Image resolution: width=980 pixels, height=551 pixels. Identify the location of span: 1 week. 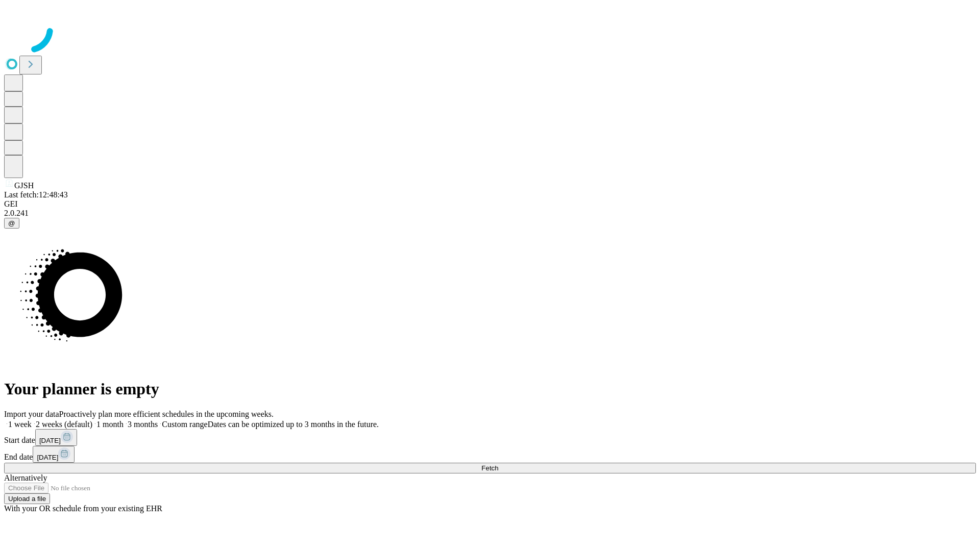
(20, 424).